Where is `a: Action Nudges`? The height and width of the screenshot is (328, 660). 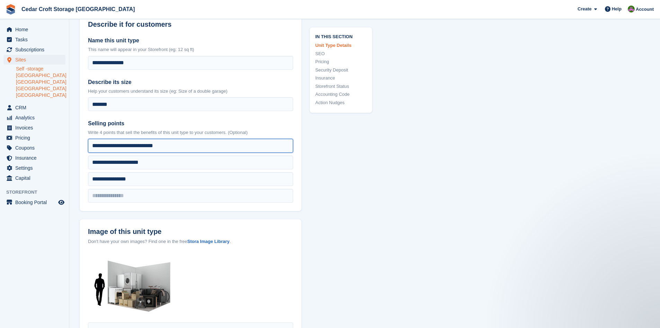 a: Action Nudges is located at coordinates (341, 102).